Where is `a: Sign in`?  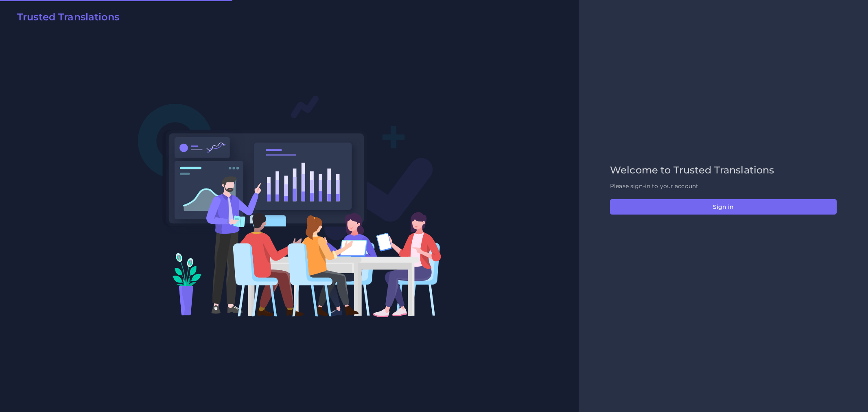
a: Sign in is located at coordinates (723, 207).